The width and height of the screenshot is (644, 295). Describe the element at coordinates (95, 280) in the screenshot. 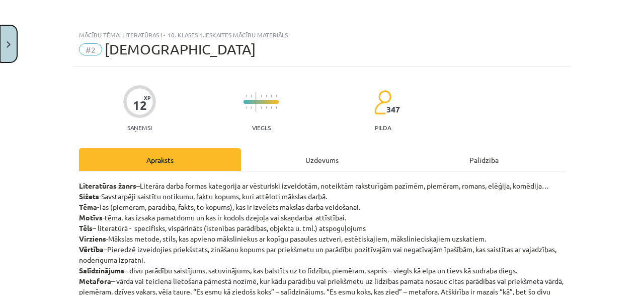

I see `strong: Metafora` at that location.